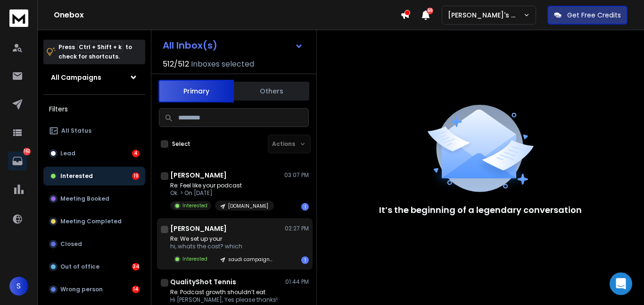 Image resolution: width=644 pixels, height=305 pixels. I want to click on h1: All Campaigns, so click(76, 78).